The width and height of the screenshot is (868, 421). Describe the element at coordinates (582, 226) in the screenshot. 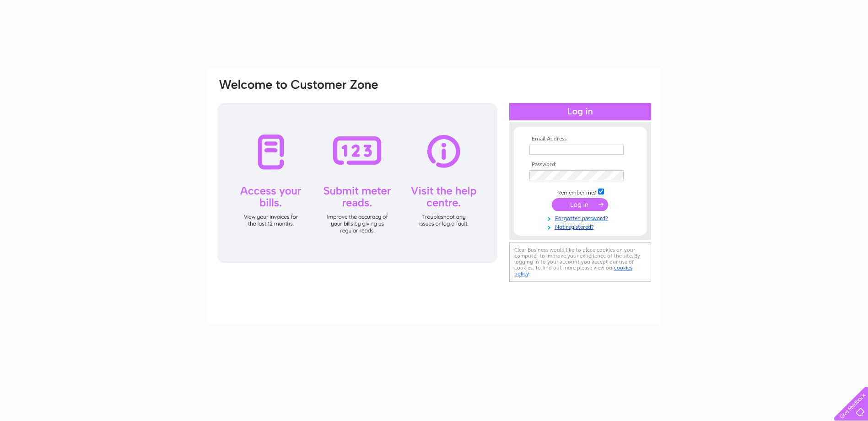

I see `a: Not registered?` at that location.